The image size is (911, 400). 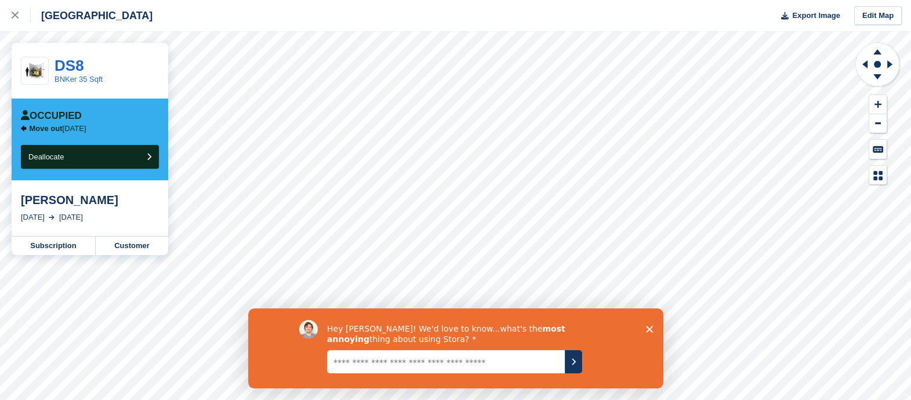 I want to click on img: arrow-right-light-icn-cde0832a797a2874e46488d9cf13f60e5c3a73dbe684e267c42b8395dfbc2abf.svg, so click(x=52, y=217).